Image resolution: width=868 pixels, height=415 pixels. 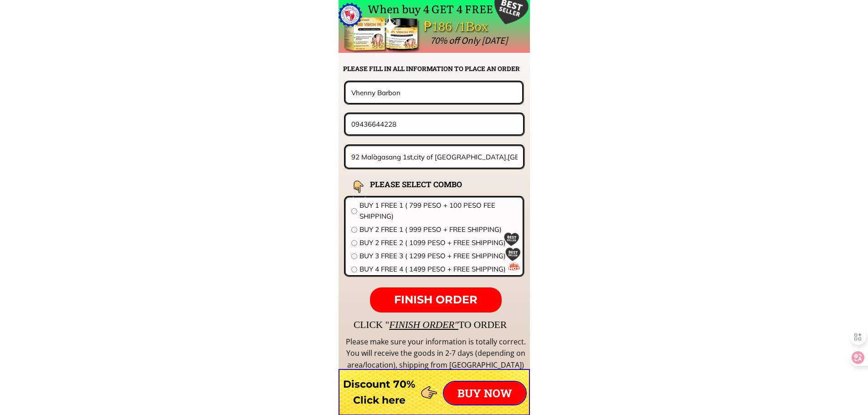 What do you see at coordinates (438, 243) in the screenshot?
I see `span: BUY 2 FREE 2 ( 1099 PESO + FREE SHIPPING)` at bounding box center [438, 243].